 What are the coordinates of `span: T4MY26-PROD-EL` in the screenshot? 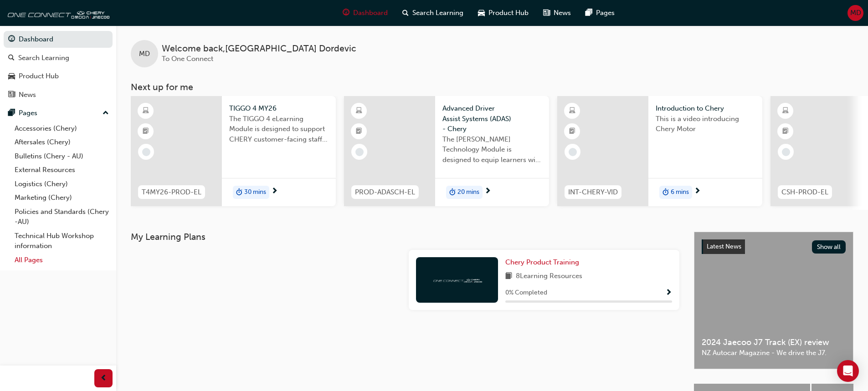 It's located at (171, 192).